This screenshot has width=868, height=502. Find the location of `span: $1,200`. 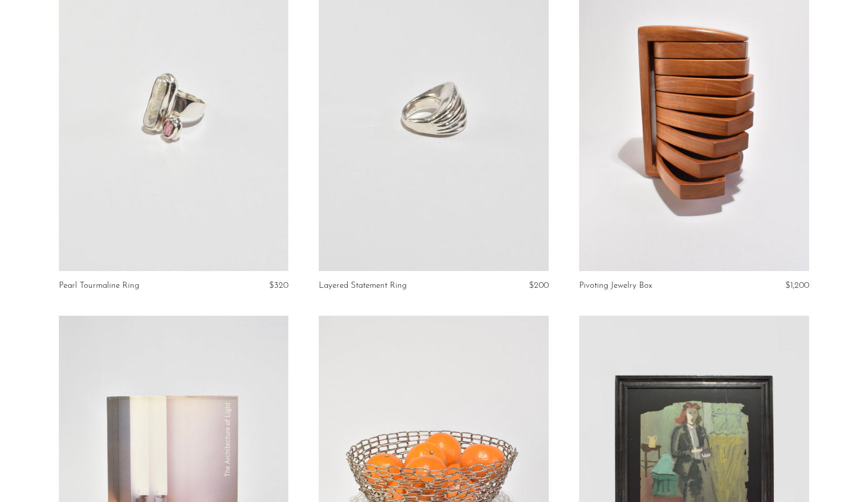

span: $1,200 is located at coordinates (797, 285).